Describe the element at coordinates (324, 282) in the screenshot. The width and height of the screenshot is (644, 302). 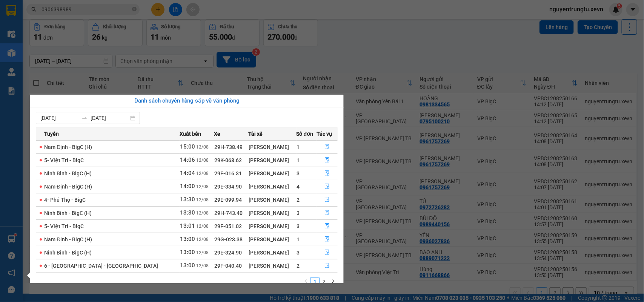
I see `a: 2` at that location.